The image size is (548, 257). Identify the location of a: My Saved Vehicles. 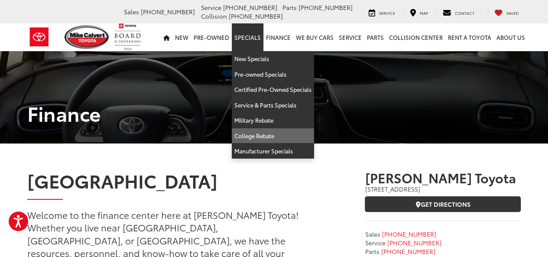
(506, 12).